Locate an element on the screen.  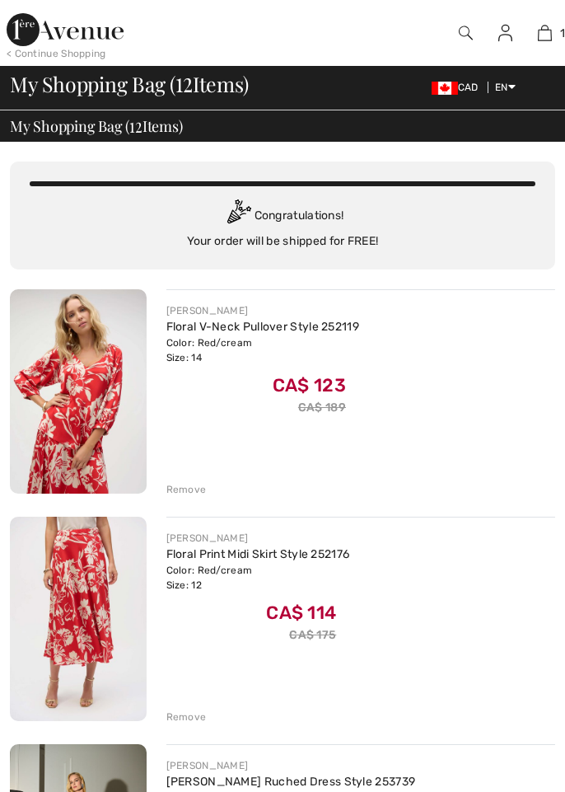
span: CA$ 114 is located at coordinates (301, 610).